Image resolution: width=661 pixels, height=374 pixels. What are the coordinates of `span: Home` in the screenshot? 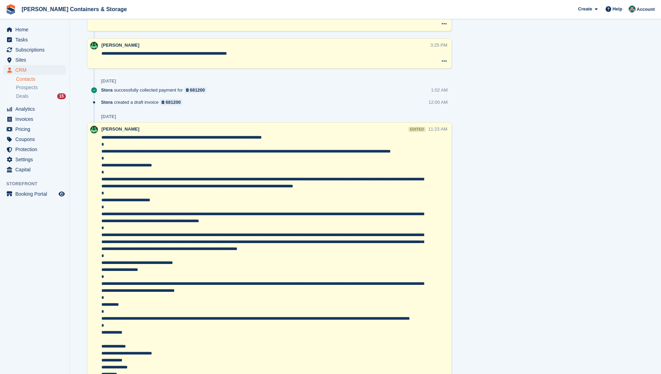 It's located at (36, 30).